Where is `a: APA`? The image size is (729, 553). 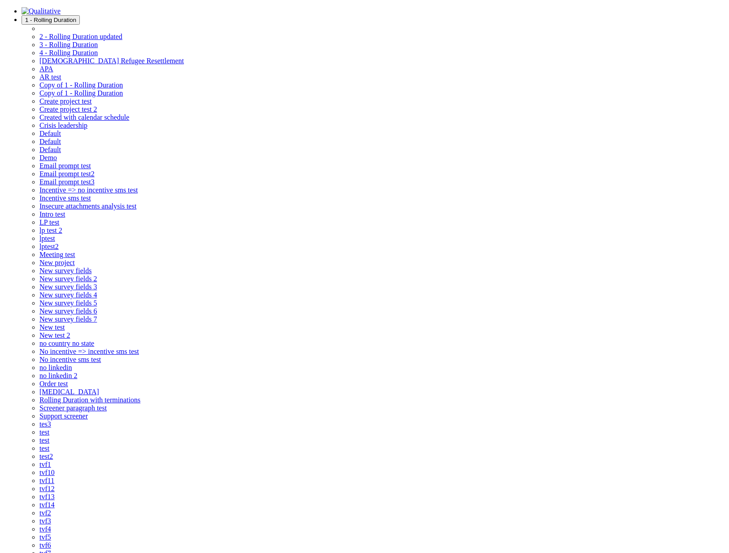
a: APA is located at coordinates (46, 69).